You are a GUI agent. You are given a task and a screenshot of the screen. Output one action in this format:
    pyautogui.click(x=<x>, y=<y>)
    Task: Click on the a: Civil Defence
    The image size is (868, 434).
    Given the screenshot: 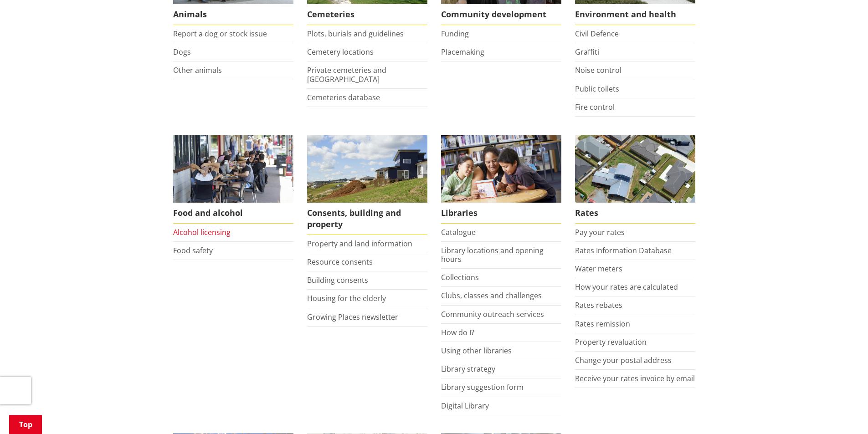 What is the action you would take?
    pyautogui.click(x=597, y=34)
    